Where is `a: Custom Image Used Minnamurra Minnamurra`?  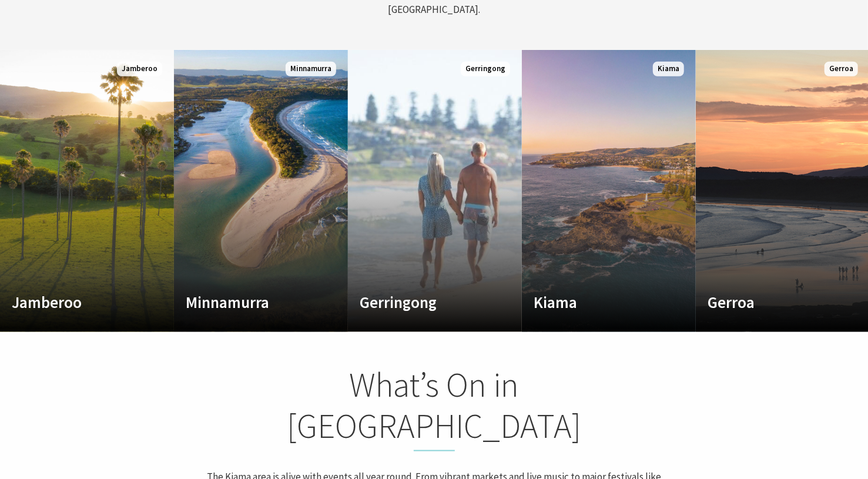
a: Custom Image Used Minnamurra Minnamurra is located at coordinates (261, 191).